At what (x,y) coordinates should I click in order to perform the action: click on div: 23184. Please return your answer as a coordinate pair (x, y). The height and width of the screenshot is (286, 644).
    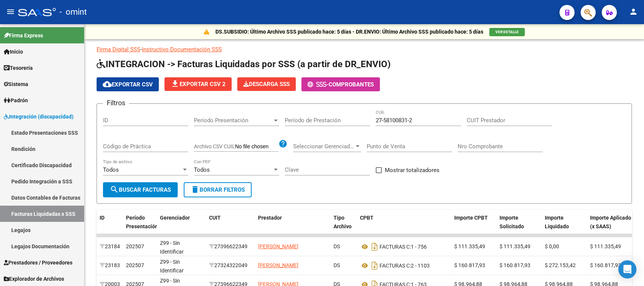
    Looking at the image, I should click on (110, 246).